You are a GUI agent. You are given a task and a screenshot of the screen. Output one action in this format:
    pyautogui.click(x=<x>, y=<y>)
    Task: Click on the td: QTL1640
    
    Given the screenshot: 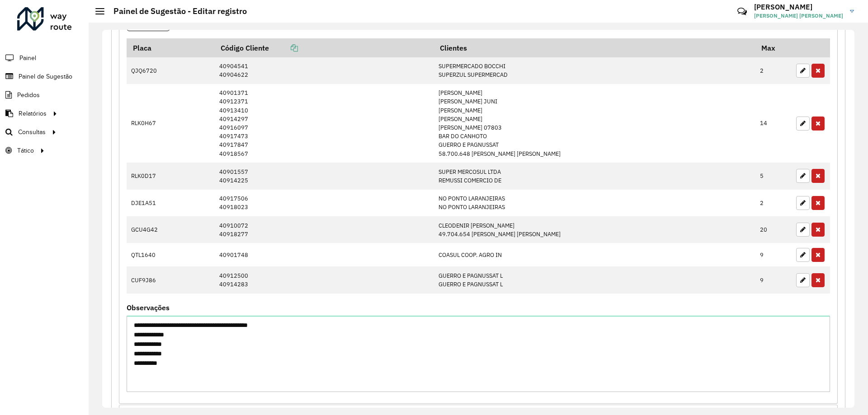 What is the action you would take?
    pyautogui.click(x=170, y=255)
    